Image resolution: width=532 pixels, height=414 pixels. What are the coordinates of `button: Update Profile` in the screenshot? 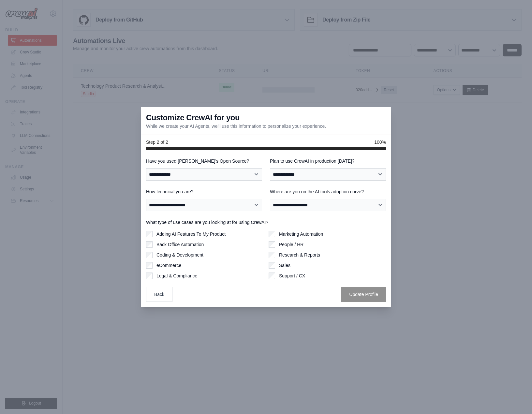 It's located at (363, 294).